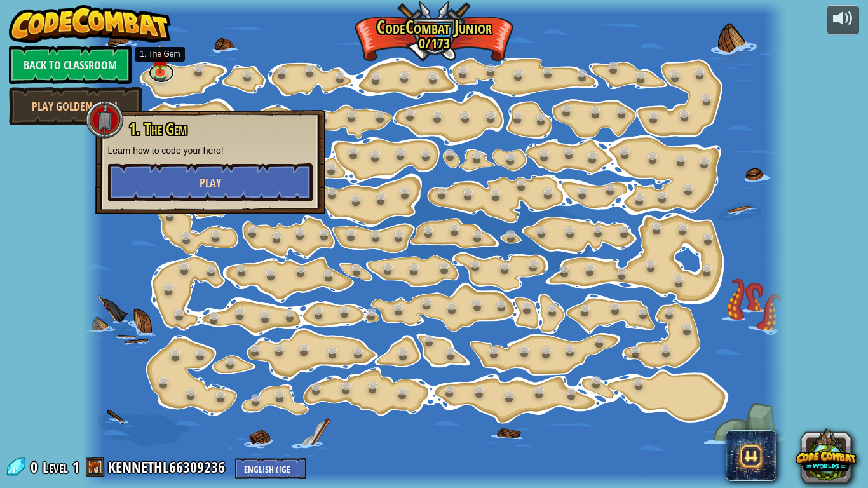 Image resolution: width=868 pixels, height=488 pixels. I want to click on img: level-banner-unstarted.png, so click(160, 58).